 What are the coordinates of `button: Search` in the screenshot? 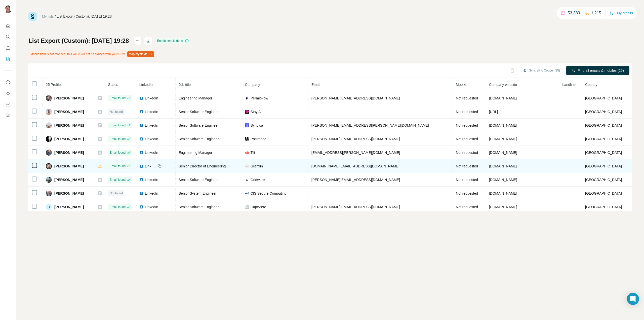 It's located at (8, 37).